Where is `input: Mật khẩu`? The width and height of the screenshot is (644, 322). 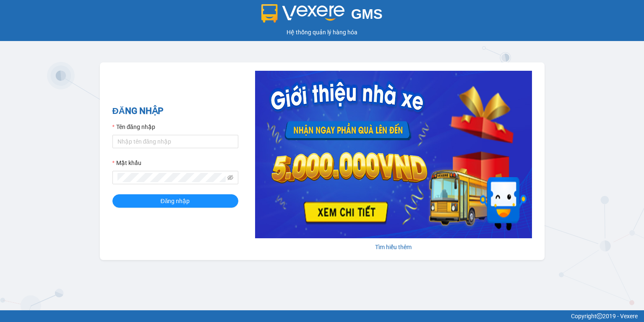 input: Mật khẩu is located at coordinates (172, 178).